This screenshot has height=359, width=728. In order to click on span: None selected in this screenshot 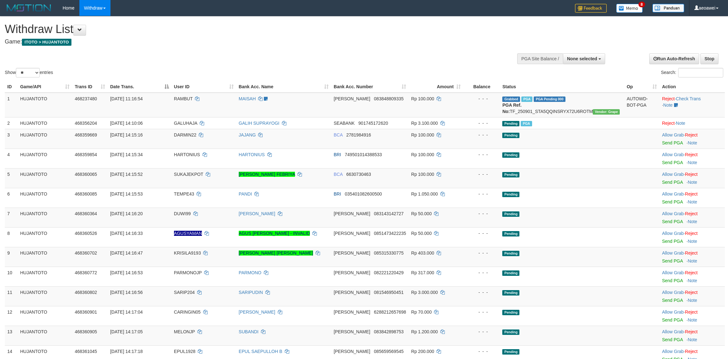, I will do `click(582, 59)`.